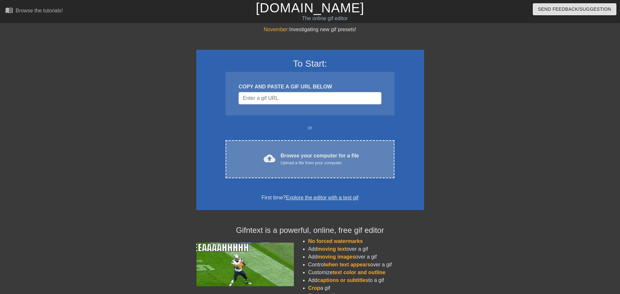  Describe the element at coordinates (314, 288) in the screenshot. I see `span: Crop` at that location.